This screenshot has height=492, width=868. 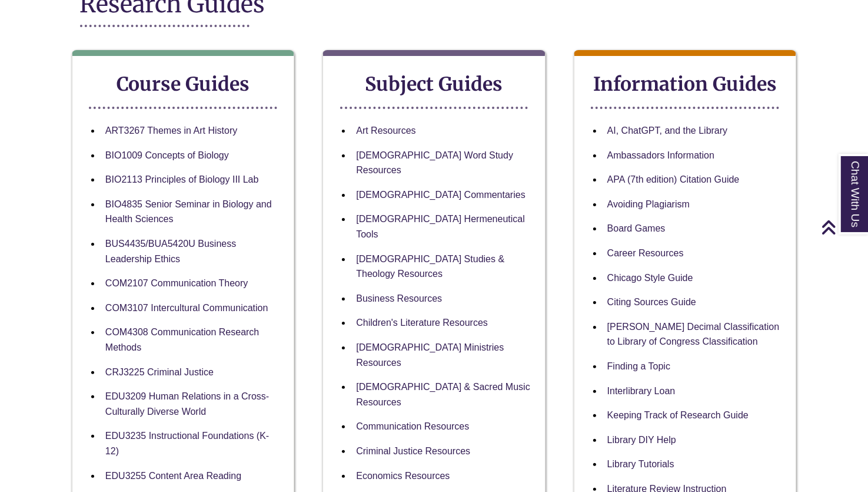 What do you see at coordinates (173, 475) in the screenshot?
I see `a: EDU3255 Content Area Reading` at bounding box center [173, 475].